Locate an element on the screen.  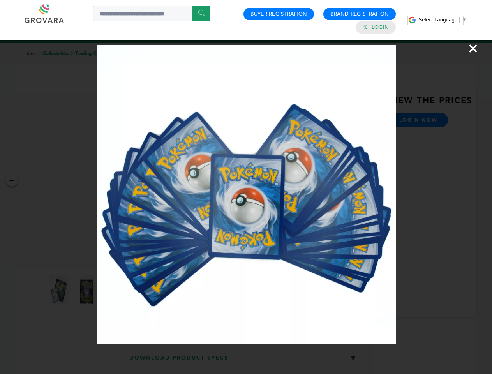
a: Buyer Registration is located at coordinates (279, 14).